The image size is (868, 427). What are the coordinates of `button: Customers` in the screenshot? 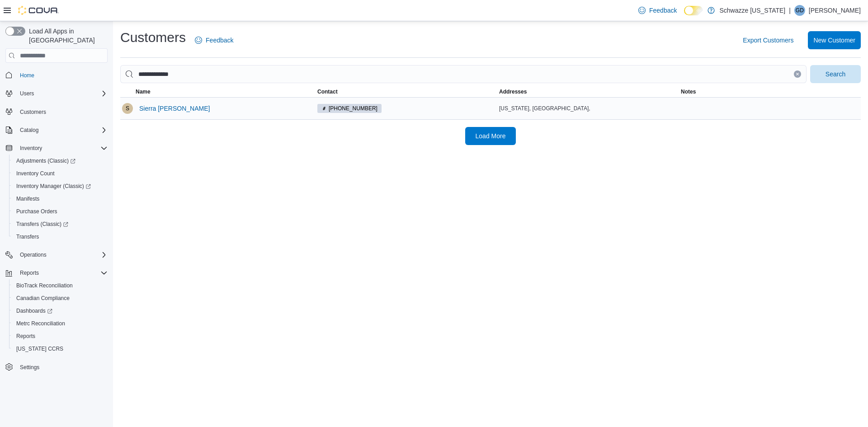 It's located at (57, 111).